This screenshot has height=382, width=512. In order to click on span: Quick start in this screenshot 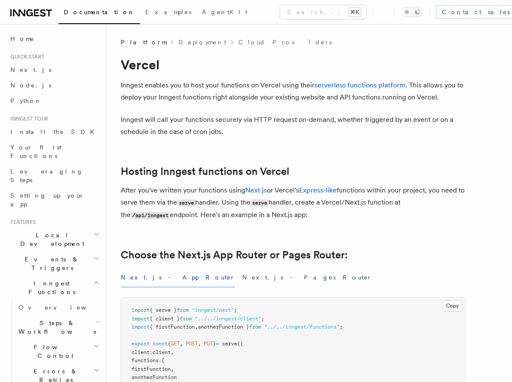, I will do `click(25, 57)`.